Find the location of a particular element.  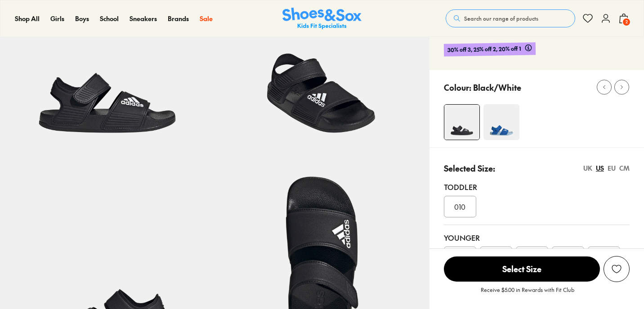

a: School is located at coordinates (109, 19).